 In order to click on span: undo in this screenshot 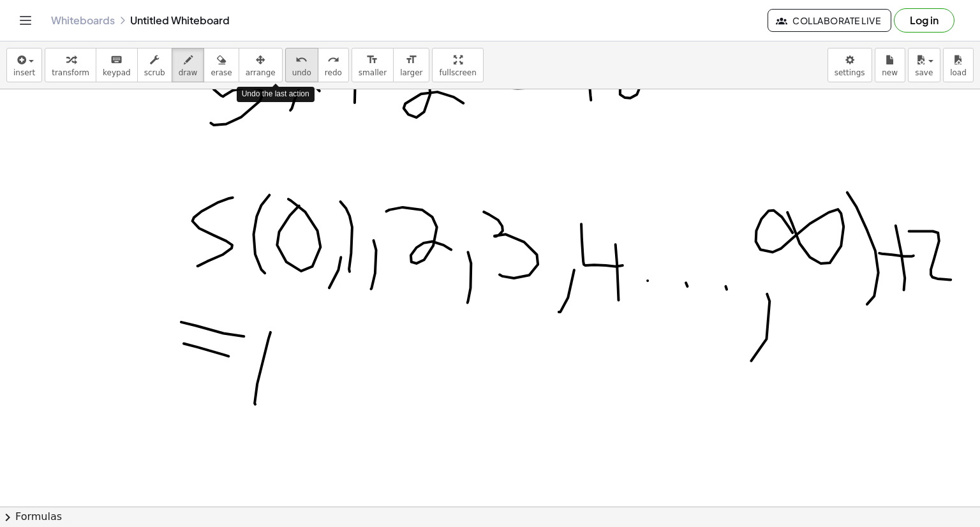, I will do `click(302, 73)`.